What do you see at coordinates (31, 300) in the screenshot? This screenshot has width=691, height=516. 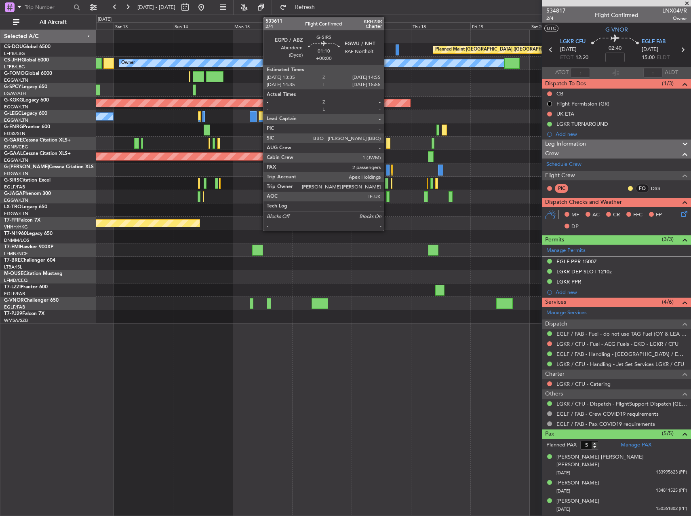 I see `a: G-VNORChallenger 650` at bounding box center [31, 300].